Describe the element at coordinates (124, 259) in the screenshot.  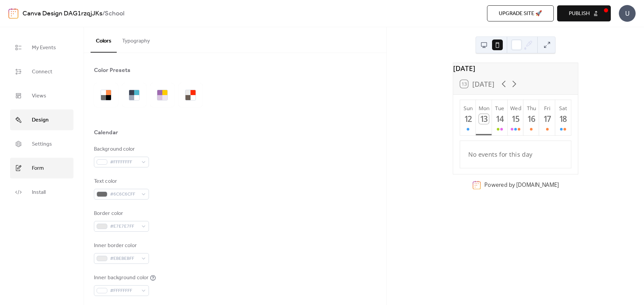
I see `span: #EBEBEBFF` at that location.